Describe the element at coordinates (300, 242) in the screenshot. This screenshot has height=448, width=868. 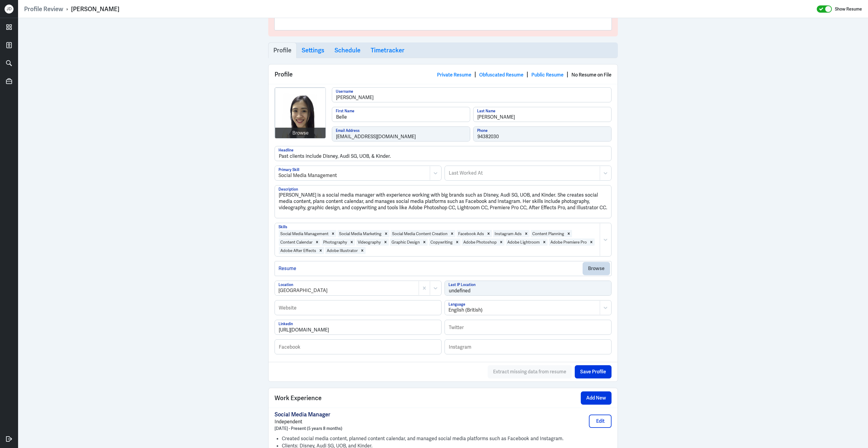
I see `div: Content CalendarRemove Content Calendar` at that location.